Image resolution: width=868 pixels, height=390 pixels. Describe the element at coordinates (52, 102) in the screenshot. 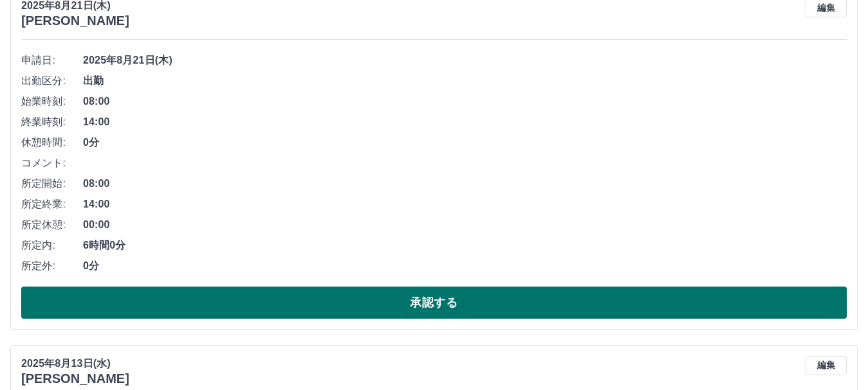

I see `span: 始業時刻:` at that location.